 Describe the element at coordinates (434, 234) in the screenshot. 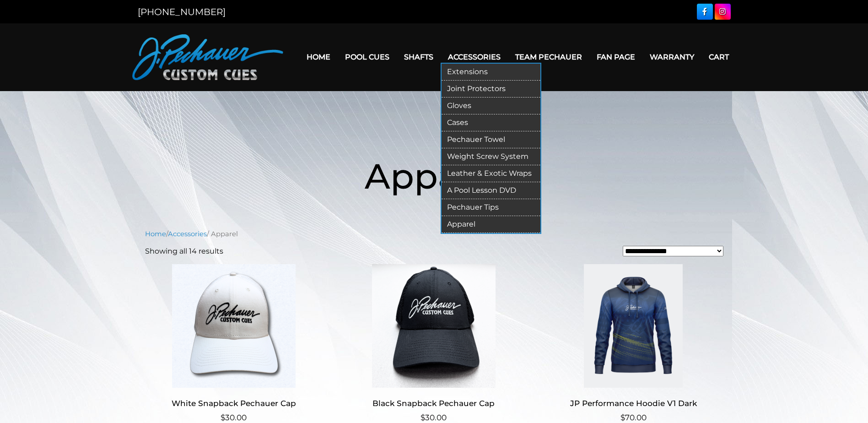

I see `nav: Breadcrumb` at that location.